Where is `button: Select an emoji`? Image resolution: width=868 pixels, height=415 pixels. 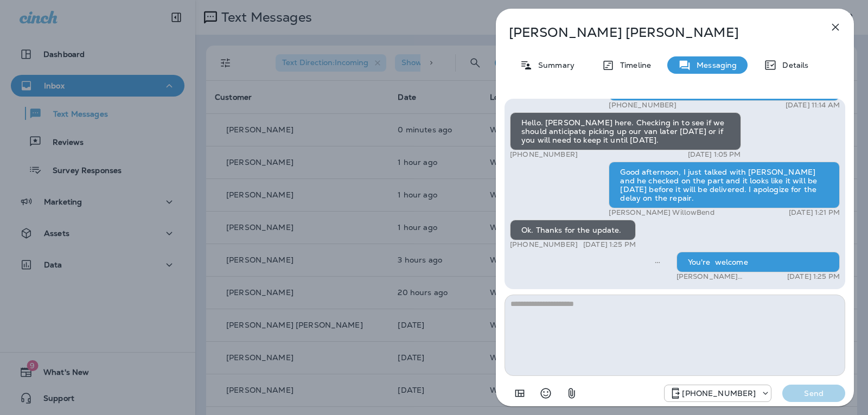
button: Select an emoji is located at coordinates (546, 393).